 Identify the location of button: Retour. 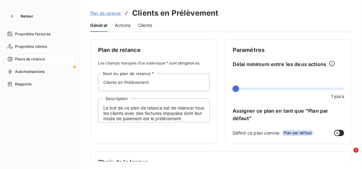
(22, 16).